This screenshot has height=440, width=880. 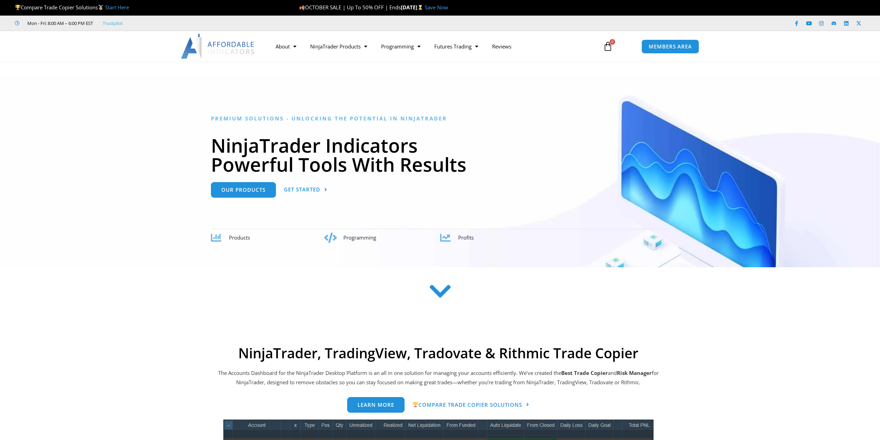 I want to click on a: 🏆Compare Trade Copier Solutions, so click(x=471, y=405).